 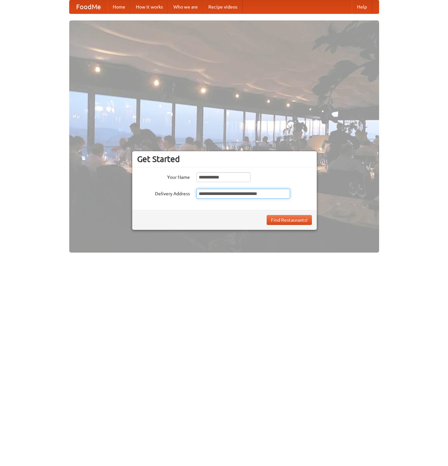 I want to click on a: FoodMe, so click(x=88, y=7).